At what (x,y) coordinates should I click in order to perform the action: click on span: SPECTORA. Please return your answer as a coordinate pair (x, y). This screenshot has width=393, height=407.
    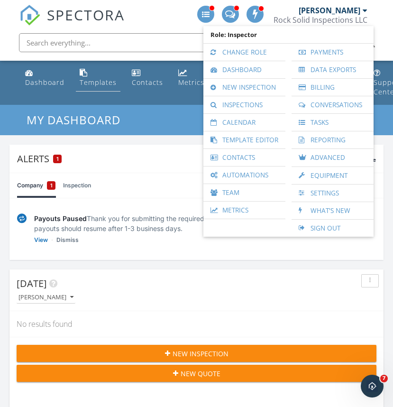
    Looking at the image, I should click on (86, 15).